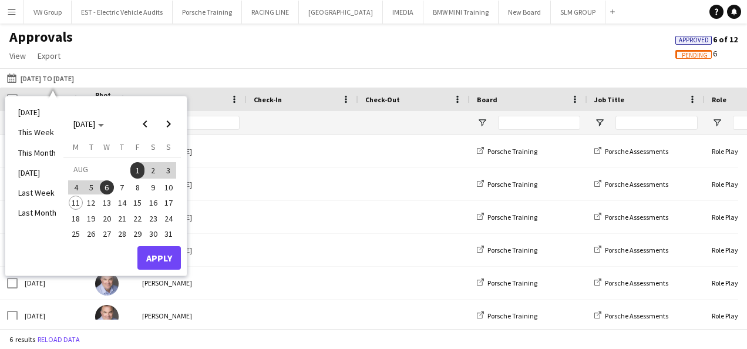 The image size is (747, 349). I want to click on input: Job Title Filter Input, so click(656, 123).